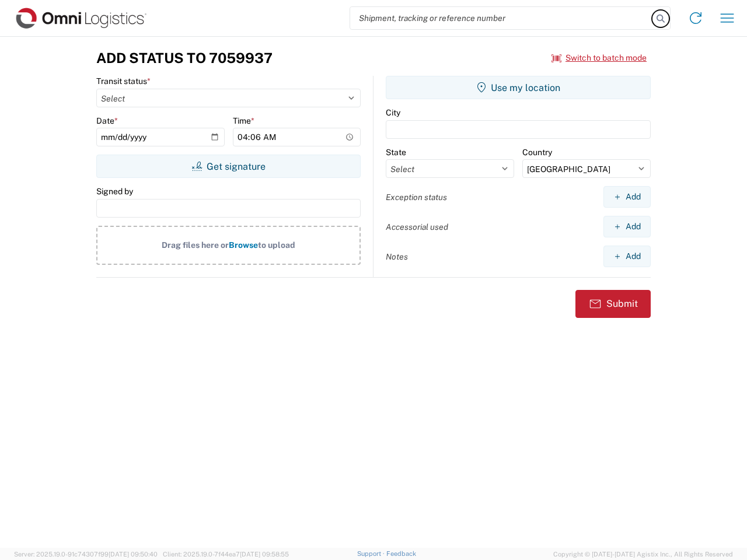 The height and width of the screenshot is (560, 747). Describe the element at coordinates (277, 245) in the screenshot. I see `span: to upload` at that location.